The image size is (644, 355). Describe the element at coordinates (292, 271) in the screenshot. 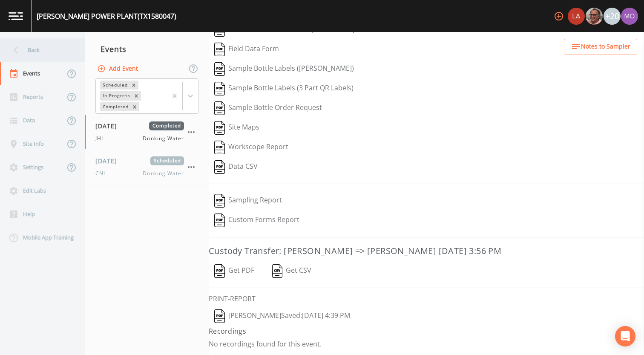

I see `button: Get CSV` at that location.